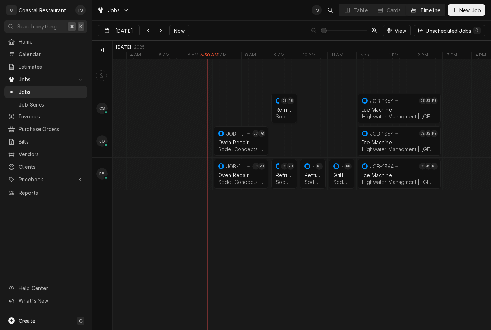  Describe the element at coordinates (51, 129) in the screenshot. I see `span: Purchase Orders` at that location.